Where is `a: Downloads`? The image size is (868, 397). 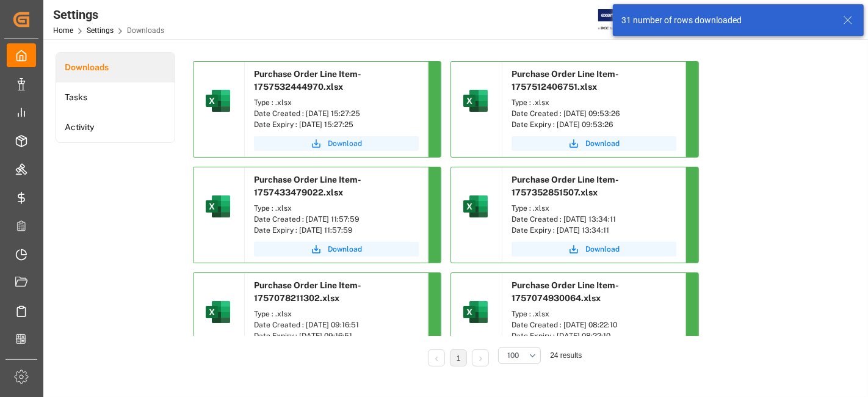
a: Downloads is located at coordinates (115, 67).